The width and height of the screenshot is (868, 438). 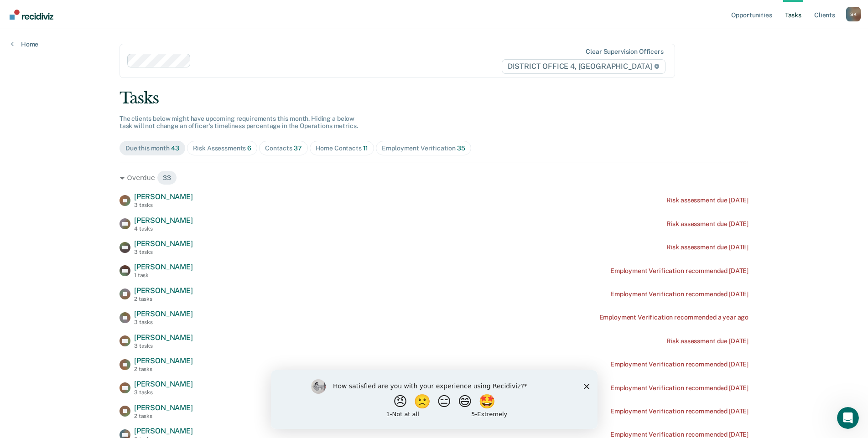 What do you see at coordinates (175, 148) in the screenshot?
I see `span: 43` at bounding box center [175, 148].